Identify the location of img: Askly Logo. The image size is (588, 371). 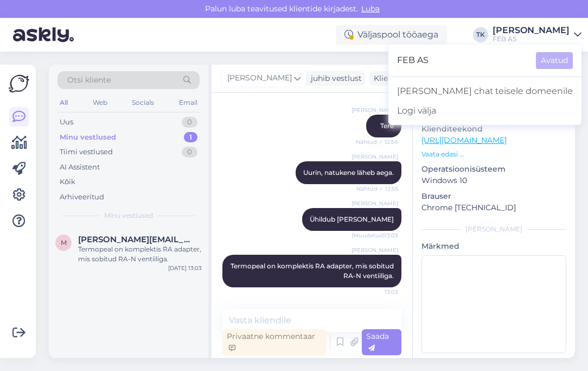
(19, 84).